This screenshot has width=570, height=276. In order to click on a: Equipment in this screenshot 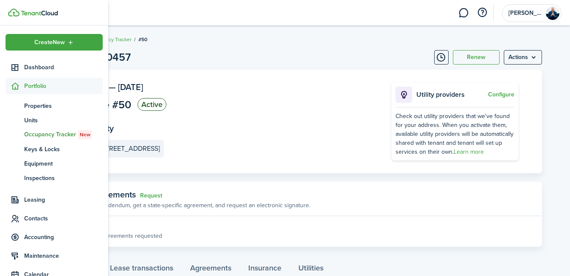, I will do `click(54, 163)`.